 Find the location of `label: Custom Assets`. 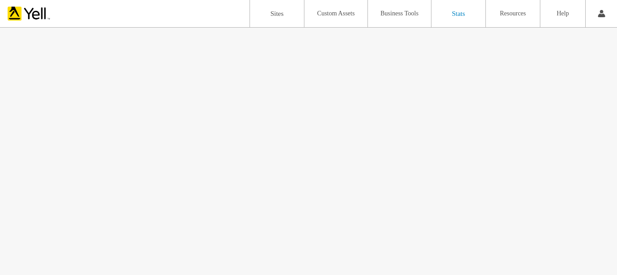

label: Custom Assets is located at coordinates (336, 14).